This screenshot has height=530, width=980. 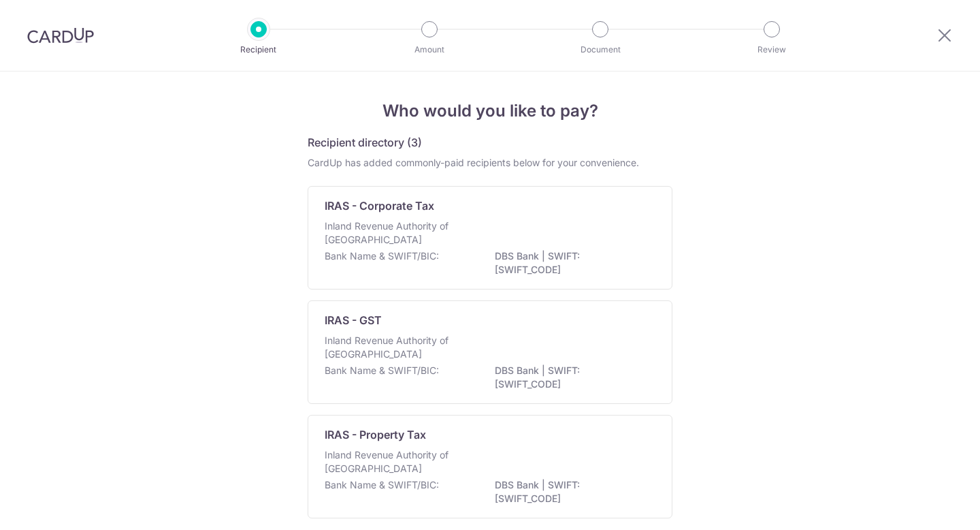 What do you see at coordinates (60, 35) in the screenshot?
I see `img: CardUp` at bounding box center [60, 35].